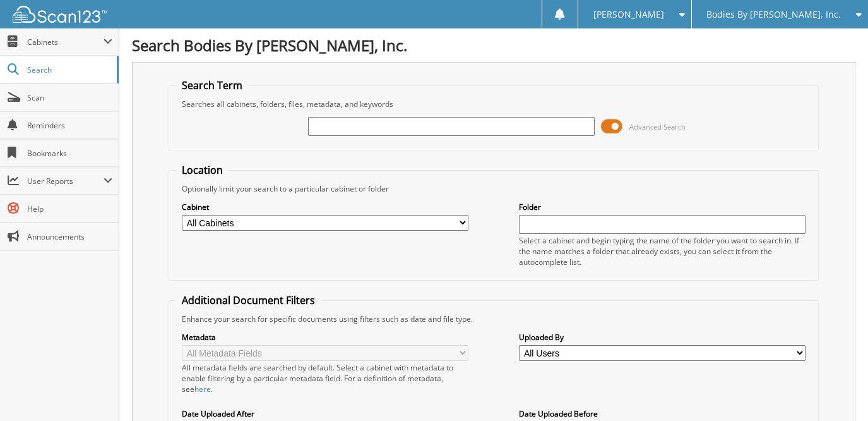  Describe the element at coordinates (65, 42) in the screenshot. I see `span: Cabinets` at that location.